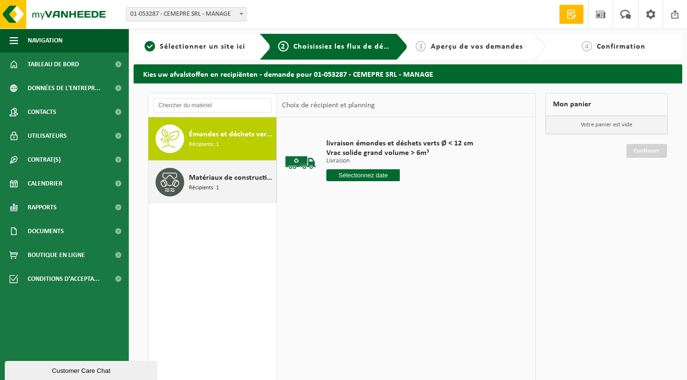 The image size is (687, 380). I want to click on span: Tableau de bord, so click(53, 64).